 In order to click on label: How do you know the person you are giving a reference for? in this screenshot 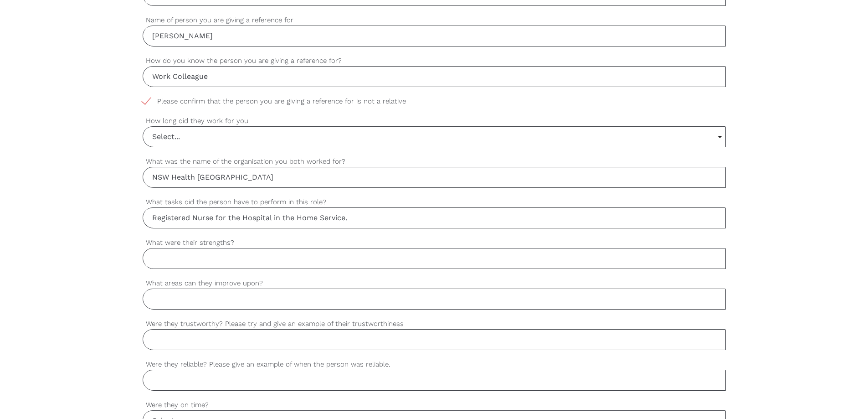, I will do `click(434, 61)`.